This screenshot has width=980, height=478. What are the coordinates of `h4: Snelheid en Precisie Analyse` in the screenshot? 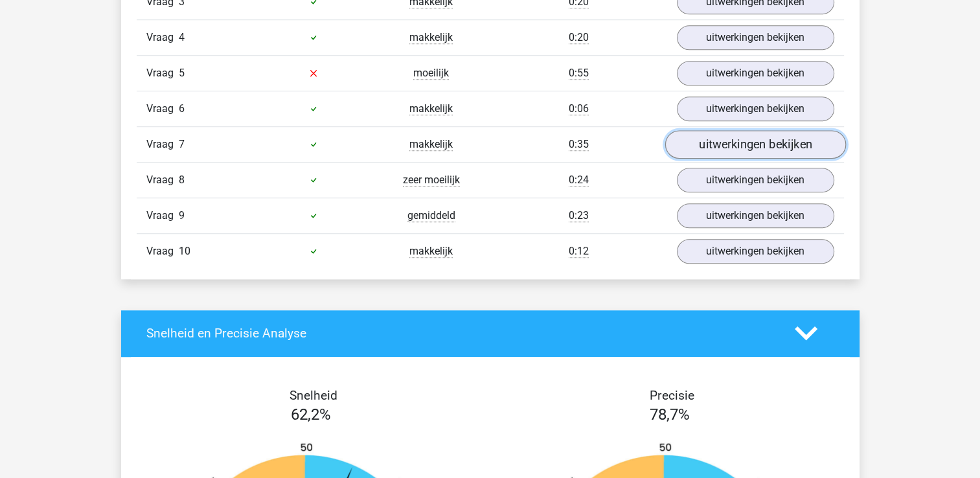 It's located at (460, 333).